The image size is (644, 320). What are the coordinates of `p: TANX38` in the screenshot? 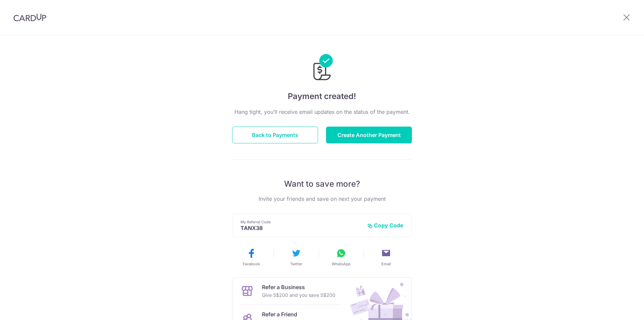 It's located at (301, 228).